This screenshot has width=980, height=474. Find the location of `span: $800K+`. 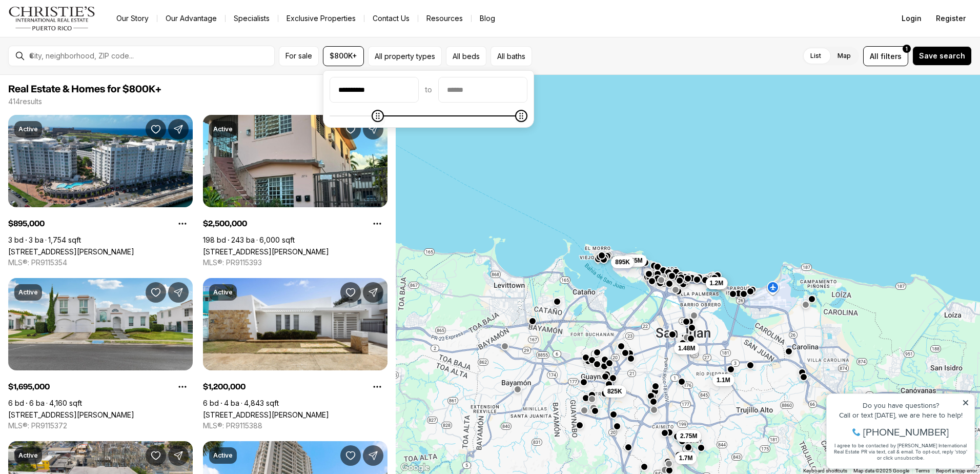

span: $800K+ is located at coordinates (344, 56).